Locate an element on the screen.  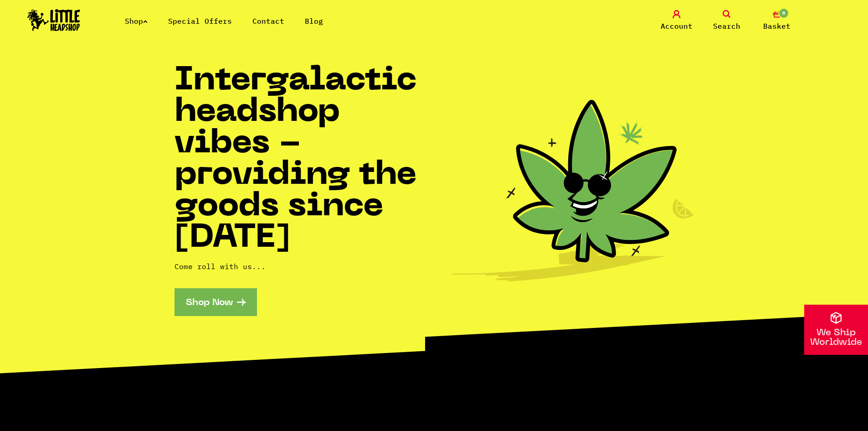
a: 0 Basket is located at coordinates (778, 20).